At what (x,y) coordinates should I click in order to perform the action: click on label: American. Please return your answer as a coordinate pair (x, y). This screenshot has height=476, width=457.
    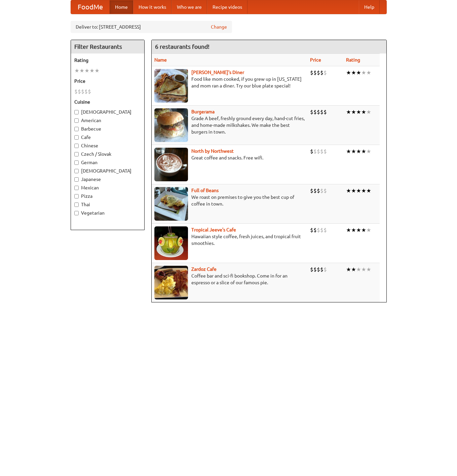
    Looking at the image, I should click on (108, 120).